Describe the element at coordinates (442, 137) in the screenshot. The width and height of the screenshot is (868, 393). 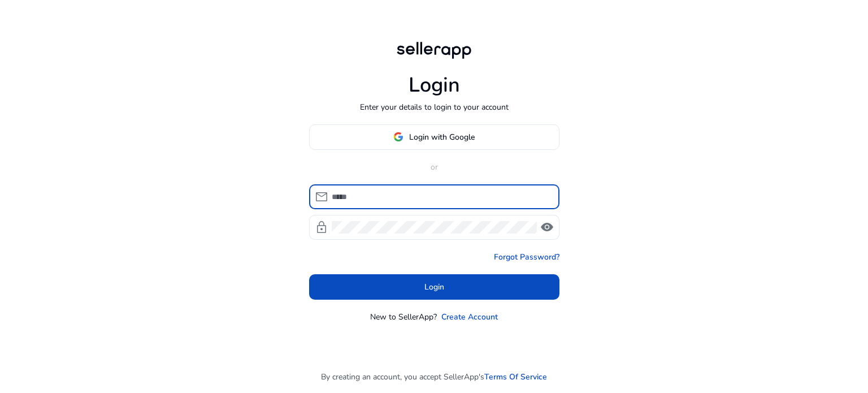
I see `span: Login with Google` at that location.